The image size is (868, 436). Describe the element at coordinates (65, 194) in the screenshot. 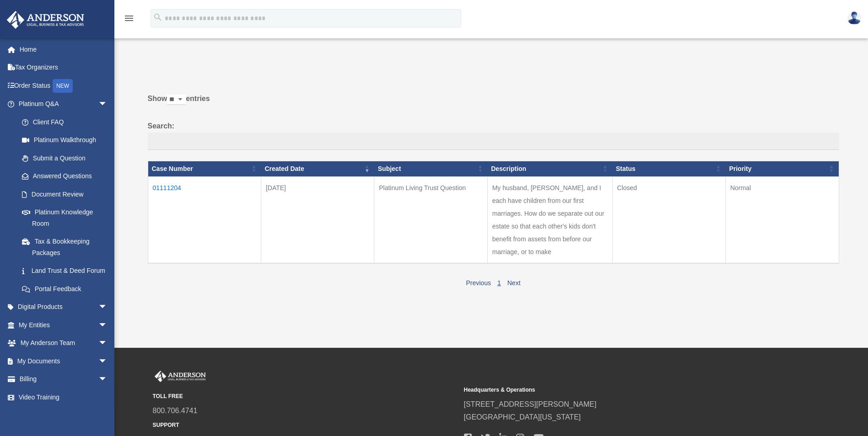

I see `a: Document Review` at that location.